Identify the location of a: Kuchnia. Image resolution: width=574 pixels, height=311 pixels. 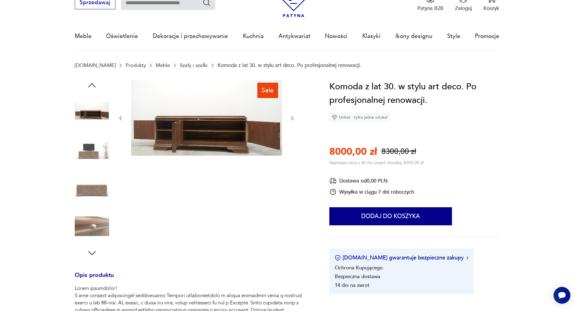
(253, 36).